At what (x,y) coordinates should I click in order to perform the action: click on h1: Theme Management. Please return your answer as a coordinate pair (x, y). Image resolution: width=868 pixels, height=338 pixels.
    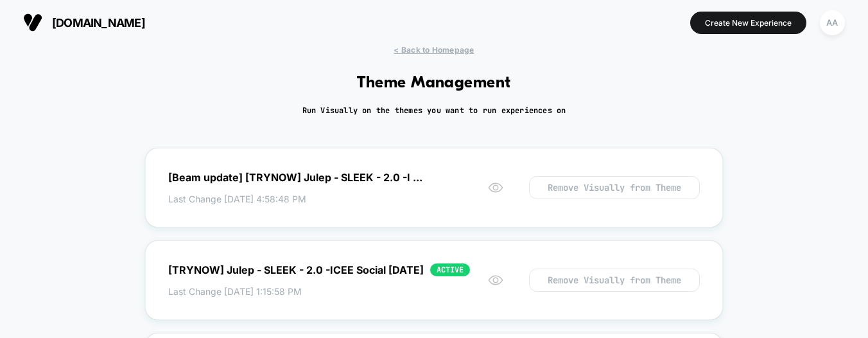
    Looking at the image, I should click on (434, 83).